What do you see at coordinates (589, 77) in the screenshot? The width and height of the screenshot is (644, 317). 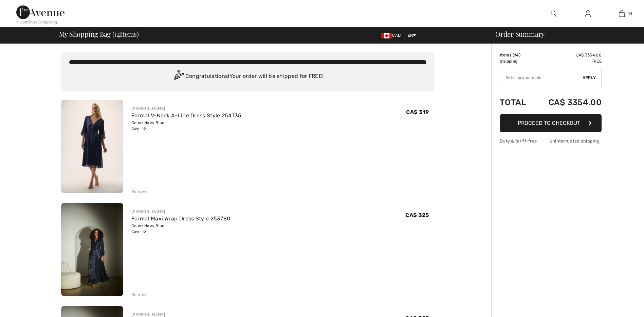 I see `span: Apply` at bounding box center [589, 77].